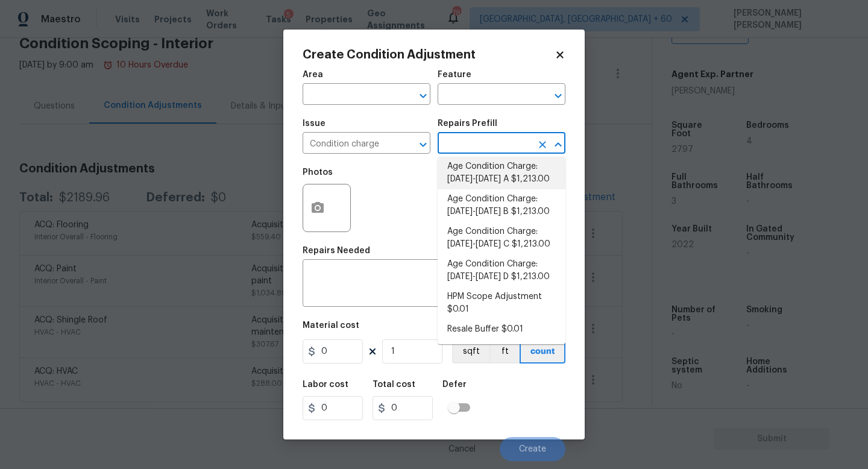 This screenshot has width=868, height=469. I want to click on button: sqft, so click(471, 352).